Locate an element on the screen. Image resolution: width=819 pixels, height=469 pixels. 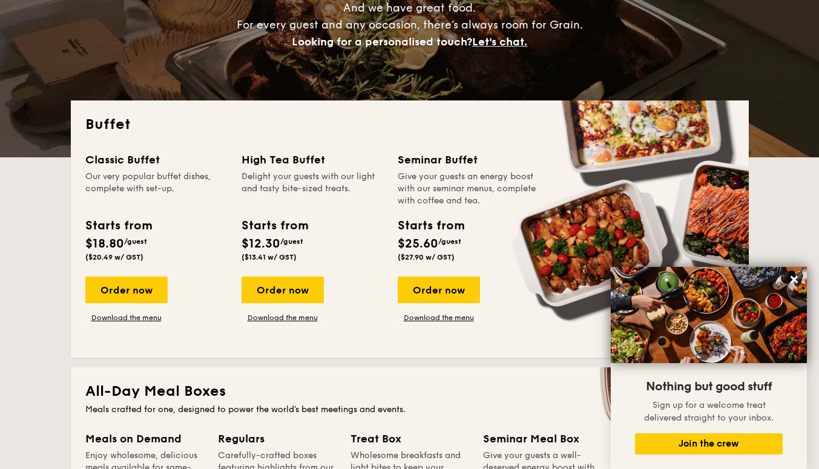
div: Meals on Demand is located at coordinates (144, 439).